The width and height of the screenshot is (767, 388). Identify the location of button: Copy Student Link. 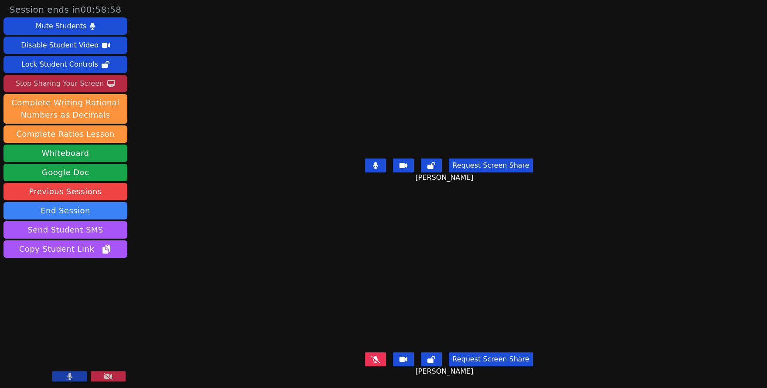
(65, 249).